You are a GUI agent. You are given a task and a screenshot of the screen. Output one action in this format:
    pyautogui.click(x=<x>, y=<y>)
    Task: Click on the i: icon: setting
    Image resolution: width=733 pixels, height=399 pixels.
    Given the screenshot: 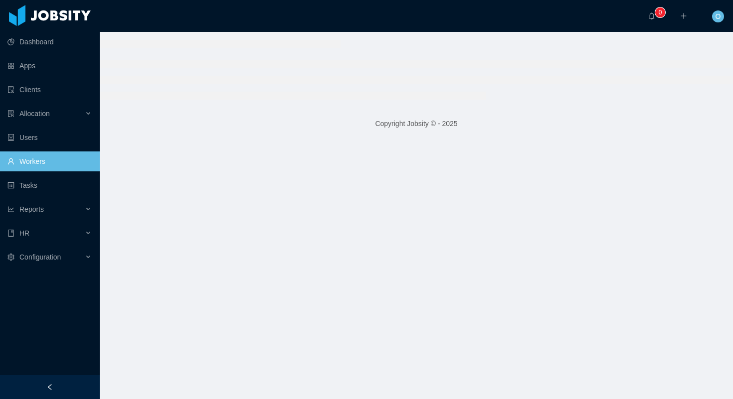 What is the action you would take?
    pyautogui.click(x=11, y=257)
    